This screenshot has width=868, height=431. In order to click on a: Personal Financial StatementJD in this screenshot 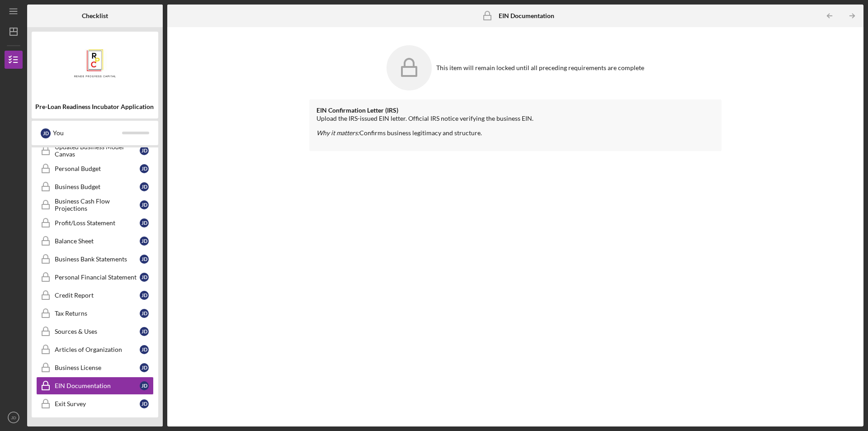, I will do `click(95, 277)`.